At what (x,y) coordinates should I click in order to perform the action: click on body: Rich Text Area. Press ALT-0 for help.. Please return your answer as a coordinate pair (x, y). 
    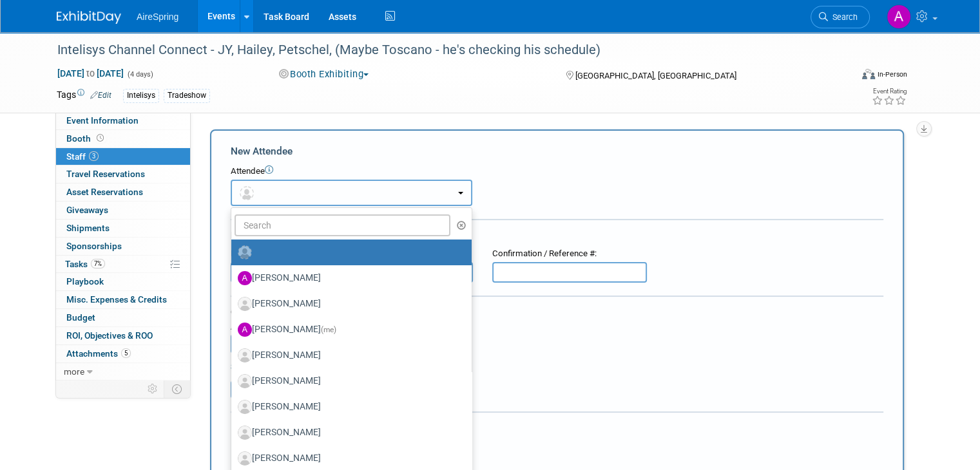
    Looking at the image, I should click on (320, 11).